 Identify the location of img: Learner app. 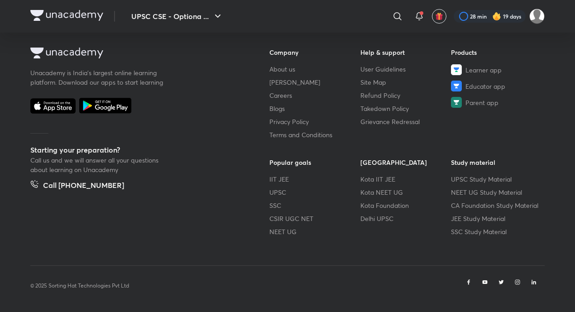
(456, 70).